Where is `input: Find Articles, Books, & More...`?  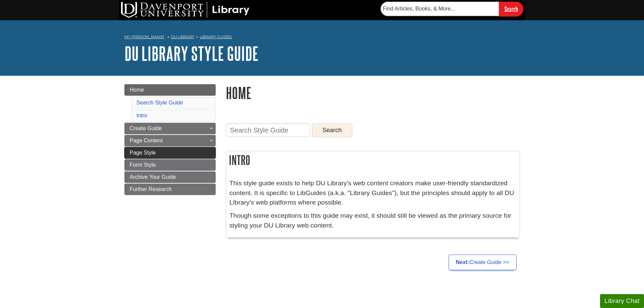
input: Find Articles, Books, & More... is located at coordinates (440, 9).